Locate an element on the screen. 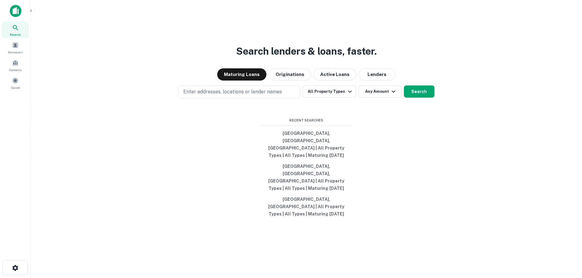 The image size is (582, 278). div: Borrowers is located at coordinates (15, 48).